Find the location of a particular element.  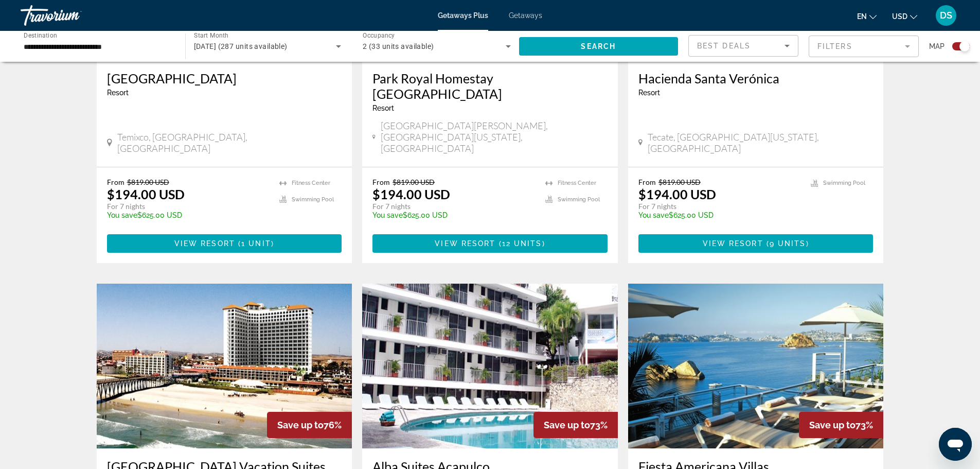

a: Hacienda Santa Verónica is located at coordinates (756, 78).